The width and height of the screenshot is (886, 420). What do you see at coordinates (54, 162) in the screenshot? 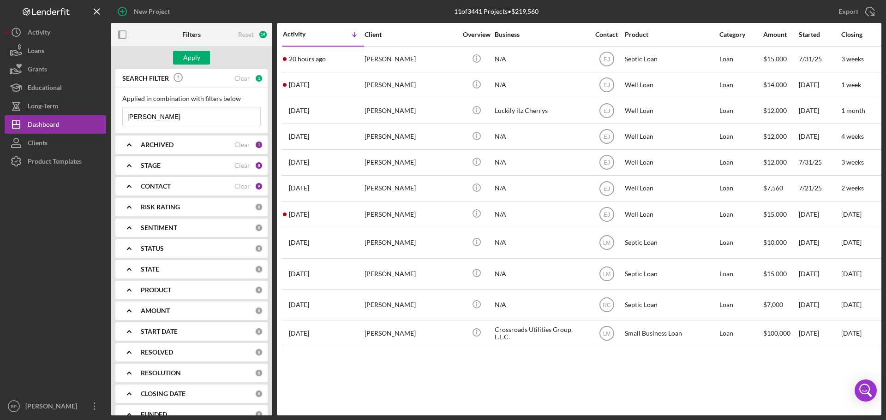
I see `div: Product Templates` at bounding box center [54, 162].